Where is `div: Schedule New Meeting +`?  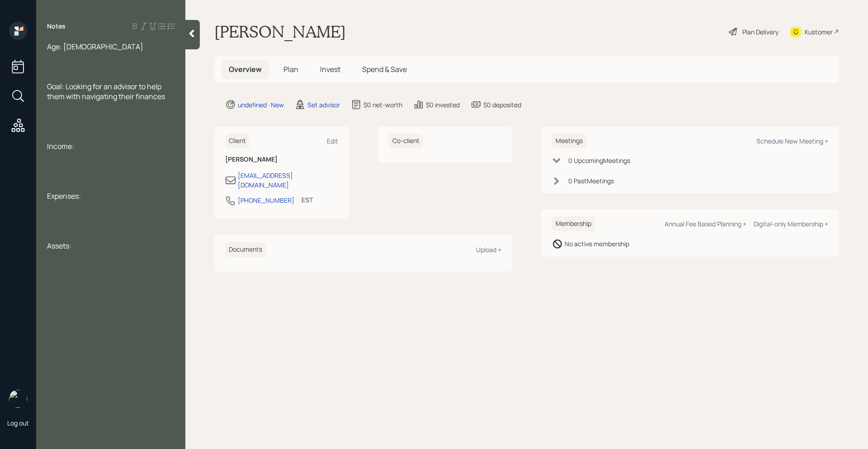
div: Schedule New Meeting + is located at coordinates (792, 141).